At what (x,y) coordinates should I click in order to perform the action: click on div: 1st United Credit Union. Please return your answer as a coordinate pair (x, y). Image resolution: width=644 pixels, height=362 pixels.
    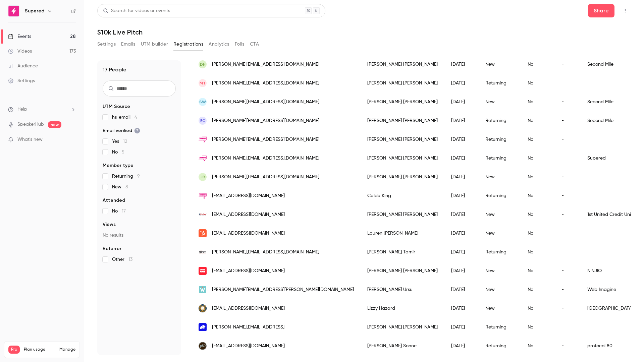
    Looking at the image, I should click on (612, 214).